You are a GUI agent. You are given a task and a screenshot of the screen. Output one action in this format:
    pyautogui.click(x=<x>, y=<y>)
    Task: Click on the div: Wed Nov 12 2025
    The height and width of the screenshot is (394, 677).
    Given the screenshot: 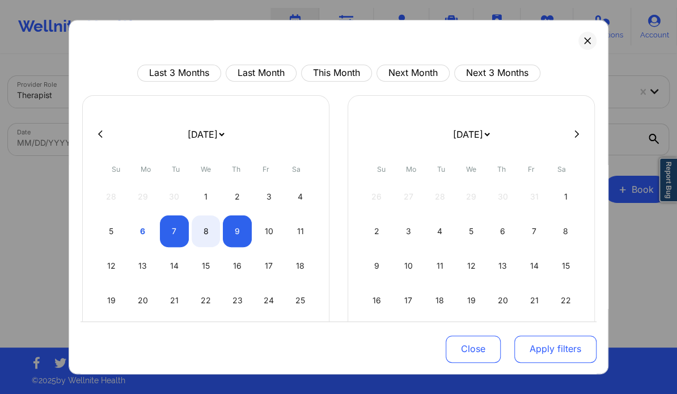 What is the action you would take?
    pyautogui.click(x=471, y=266)
    